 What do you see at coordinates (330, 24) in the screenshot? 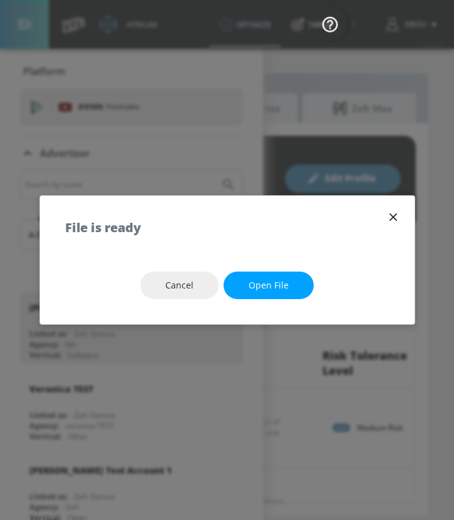
I see `button: Open Resource Center` at bounding box center [330, 24].